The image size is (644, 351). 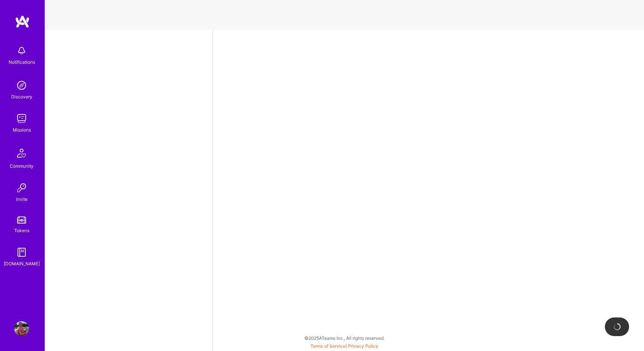 What do you see at coordinates (363, 345) in the screenshot?
I see `a: Privacy Policy` at bounding box center [363, 345].